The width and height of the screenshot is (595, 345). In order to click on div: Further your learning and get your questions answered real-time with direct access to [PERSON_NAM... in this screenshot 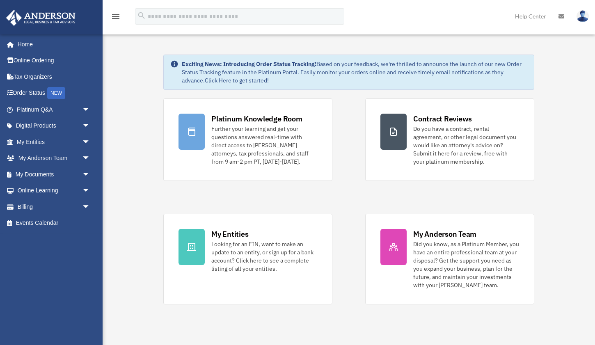, I will do `click(264, 145)`.